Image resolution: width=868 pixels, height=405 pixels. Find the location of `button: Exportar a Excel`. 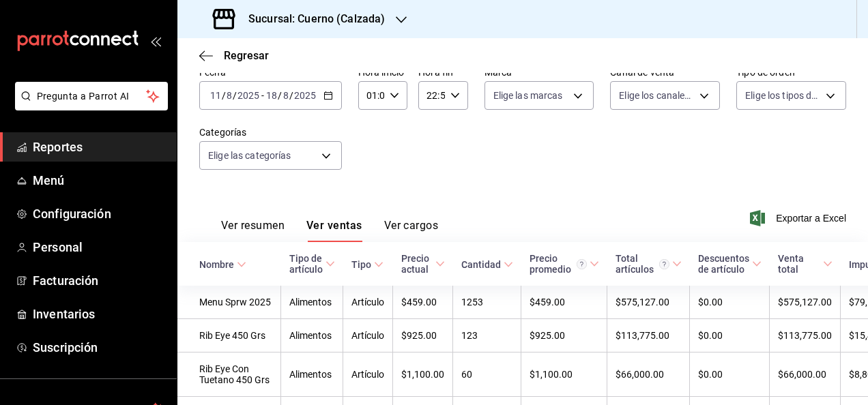

button: Exportar a Excel is located at coordinates (799, 219).